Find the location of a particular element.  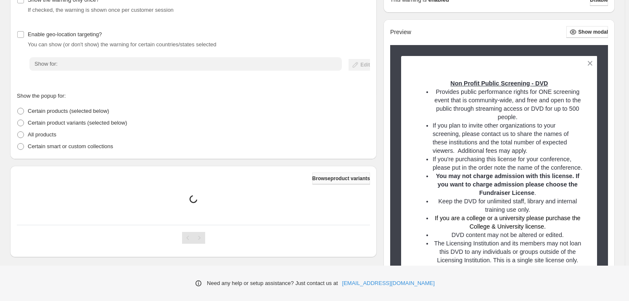

p: All products is located at coordinates (42, 135).